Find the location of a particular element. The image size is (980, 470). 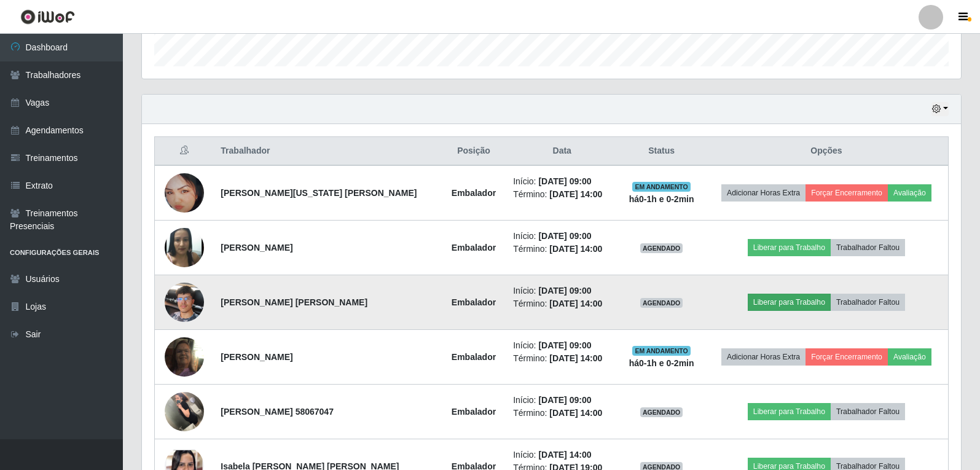

img: CoreUI Logo is located at coordinates (48, 17).